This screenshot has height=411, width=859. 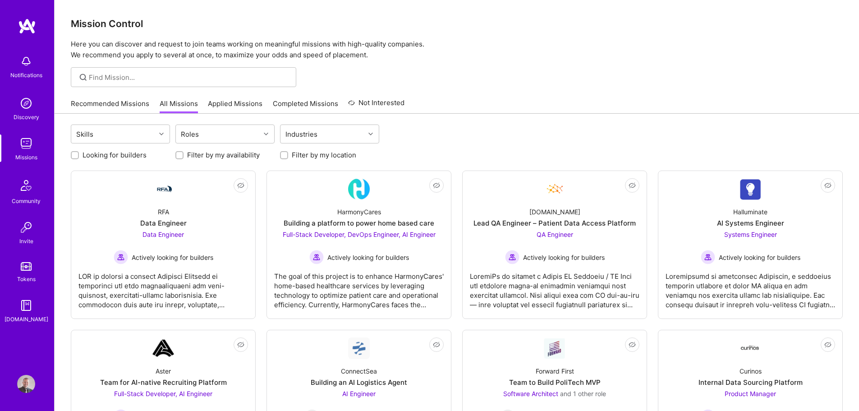 What do you see at coordinates (26, 279) in the screenshot?
I see `div: Tokens` at bounding box center [26, 279].